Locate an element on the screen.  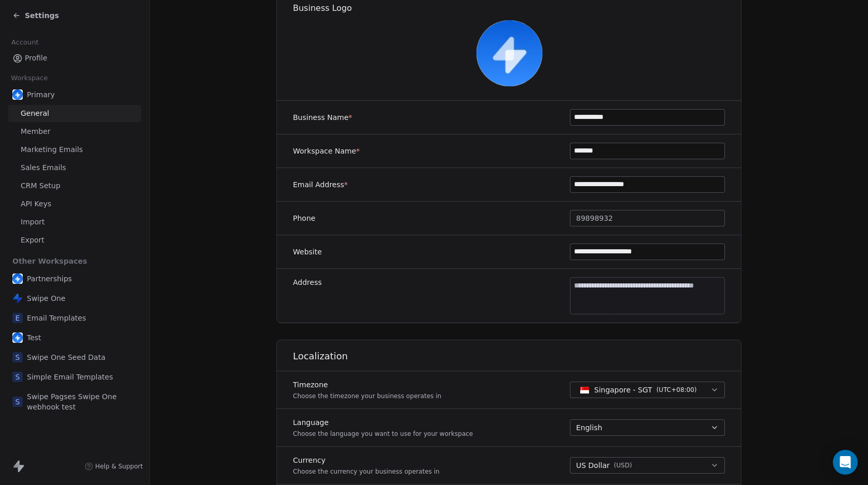
a: Member is located at coordinates (74, 131).